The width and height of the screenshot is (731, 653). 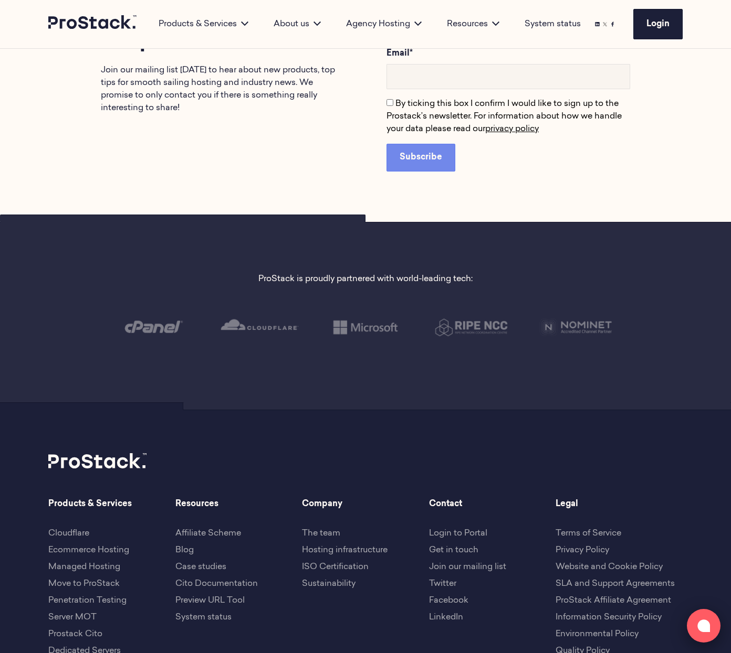 I want to click on a: Environmental Policy, so click(x=597, y=634).